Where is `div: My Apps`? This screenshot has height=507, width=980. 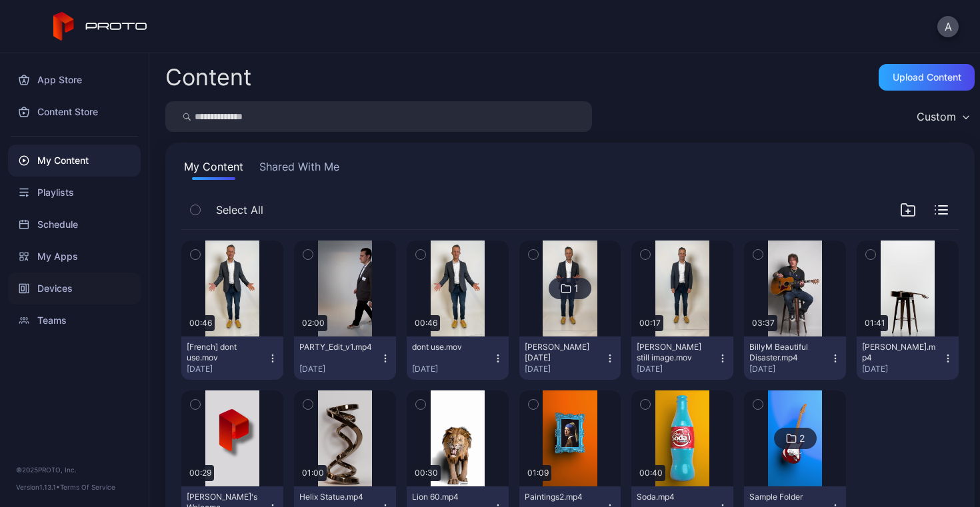
div: My Apps is located at coordinates (74, 256).